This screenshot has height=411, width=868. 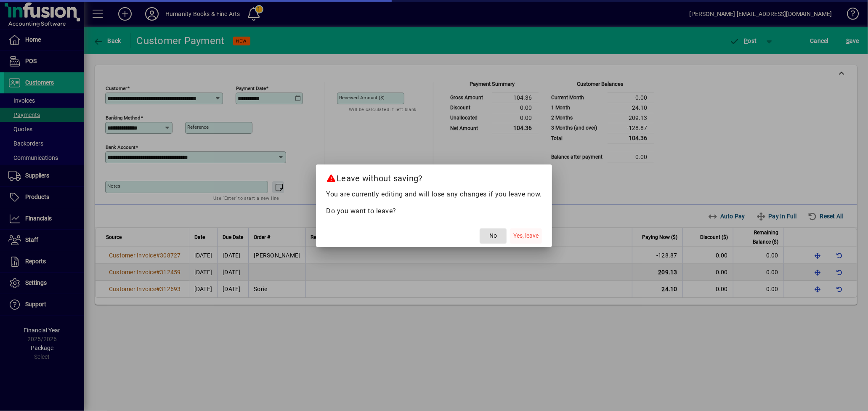 I want to click on span: Yes, leave, so click(x=526, y=235).